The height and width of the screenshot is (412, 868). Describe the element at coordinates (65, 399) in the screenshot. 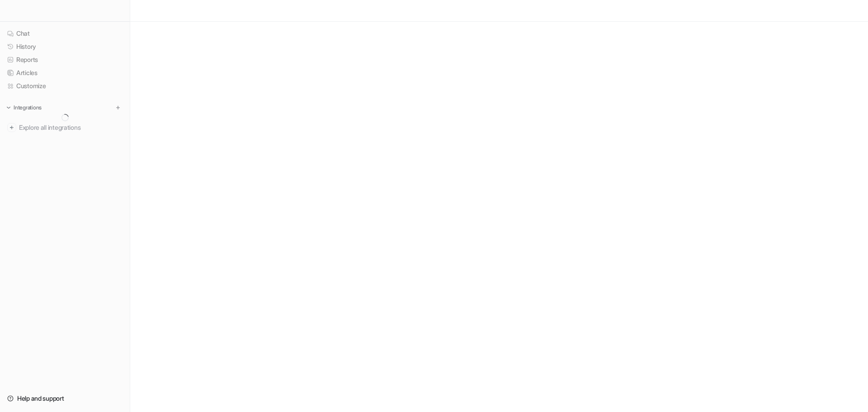

I see `a: Help and support` at that location.